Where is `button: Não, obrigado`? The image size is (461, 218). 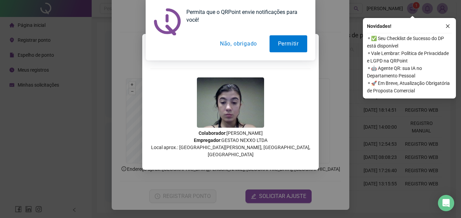
button: Não, obrigado is located at coordinates (238, 44).